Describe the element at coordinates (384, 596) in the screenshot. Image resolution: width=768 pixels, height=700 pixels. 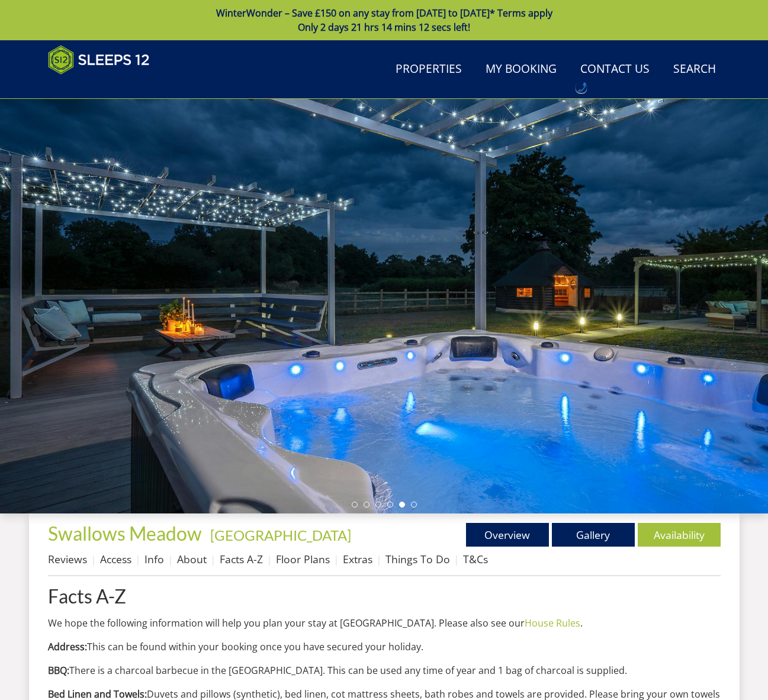
I see `h1: Facts A-Z` at that location.